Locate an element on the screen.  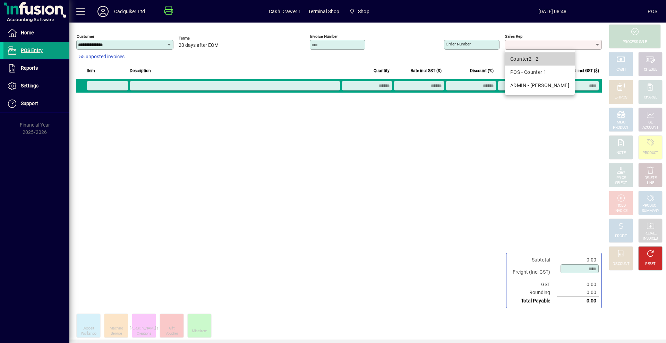
span: Rate incl GST ($) is located at coordinates (426, 71).